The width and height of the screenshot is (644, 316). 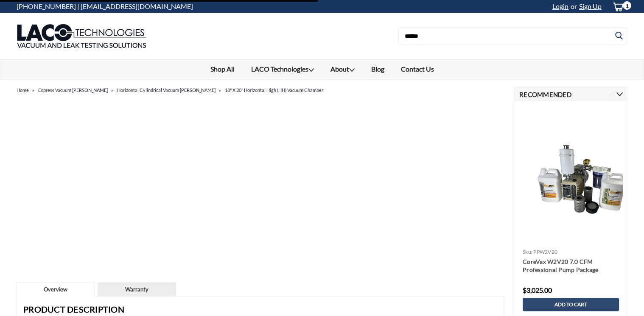 I want to click on a: Overview, so click(x=55, y=290).